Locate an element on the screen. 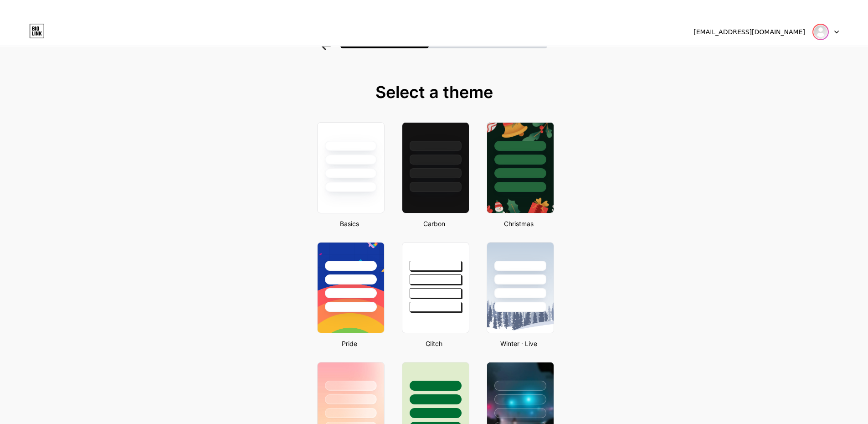  div: Winter · Live is located at coordinates (519, 343).